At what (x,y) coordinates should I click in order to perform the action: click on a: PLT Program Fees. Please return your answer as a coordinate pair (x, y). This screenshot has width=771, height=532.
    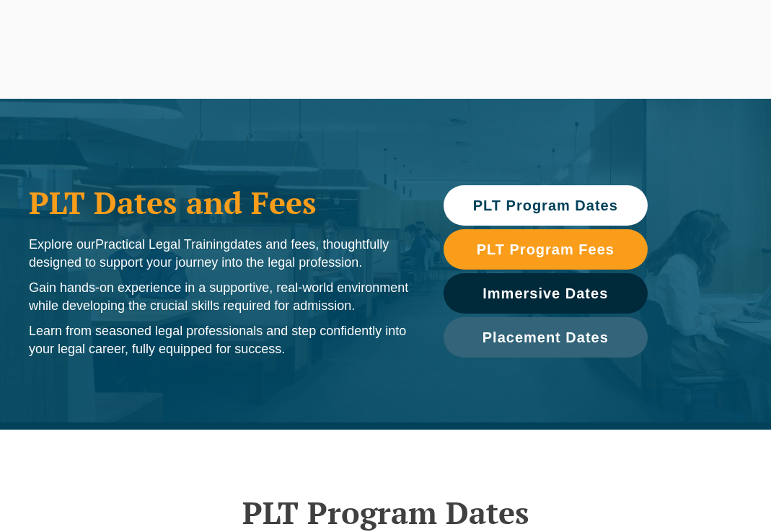
    Looking at the image, I should click on (545, 249).